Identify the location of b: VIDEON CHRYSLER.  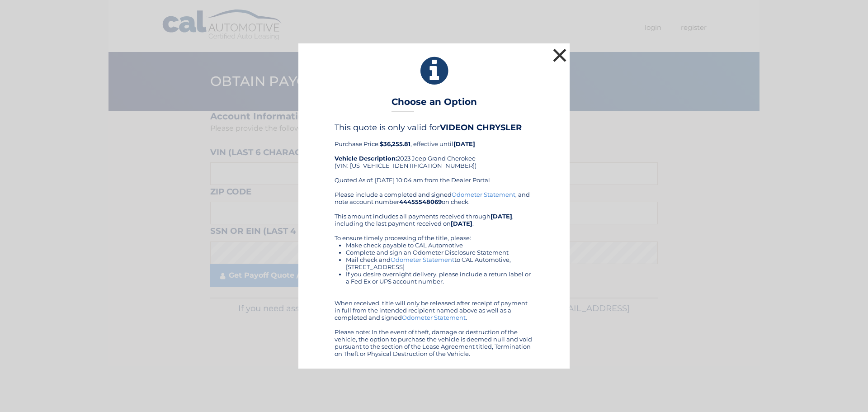
(480, 127).